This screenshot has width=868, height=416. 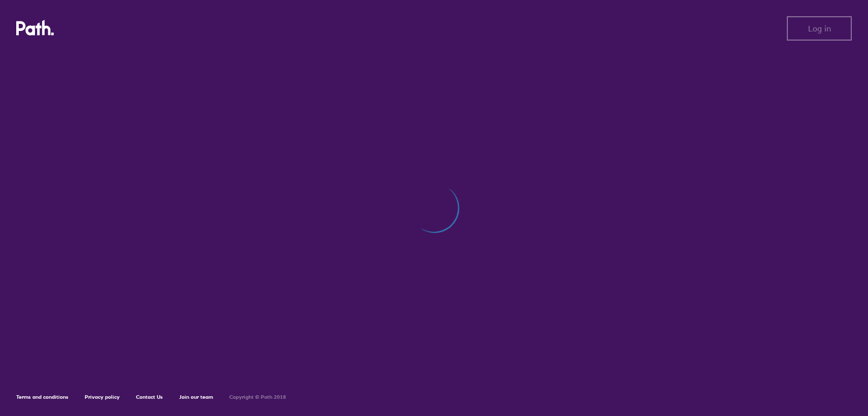 What do you see at coordinates (819, 29) in the screenshot?
I see `span: Log in` at bounding box center [819, 29].